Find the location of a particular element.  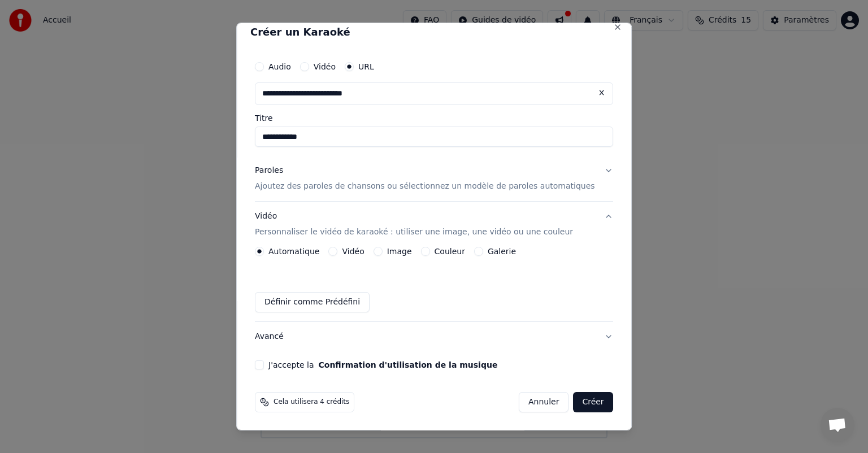

button: ParolesAjoutez des paroles de chansons ou sélectionnez un modèle de paroles automatiques is located at coordinates (434, 179).